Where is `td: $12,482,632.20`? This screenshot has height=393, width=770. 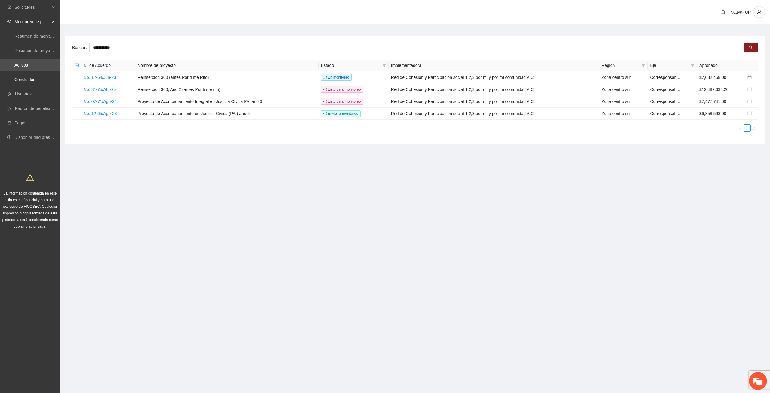 td: $12,482,632.20 is located at coordinates (721, 89).